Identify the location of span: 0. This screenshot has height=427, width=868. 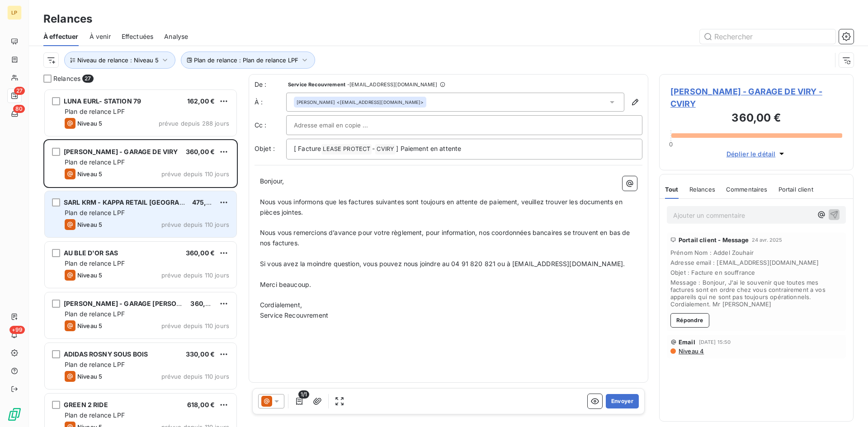
(671, 144).